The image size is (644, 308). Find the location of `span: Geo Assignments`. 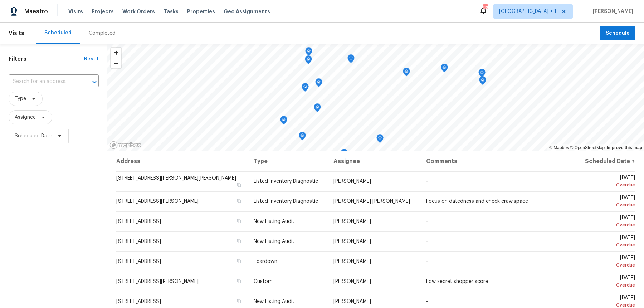

span: Geo Assignments is located at coordinates (247, 11).